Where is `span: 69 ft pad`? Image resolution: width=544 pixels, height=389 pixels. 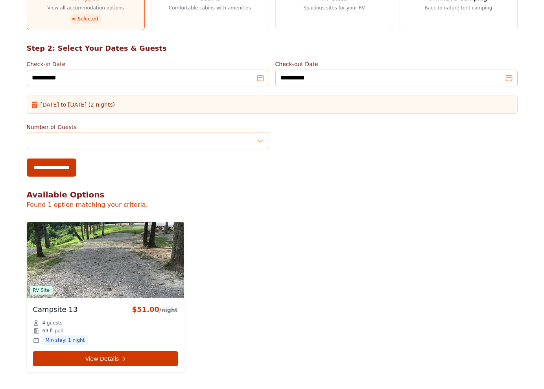 span: 69 ft pad is located at coordinates (53, 331).